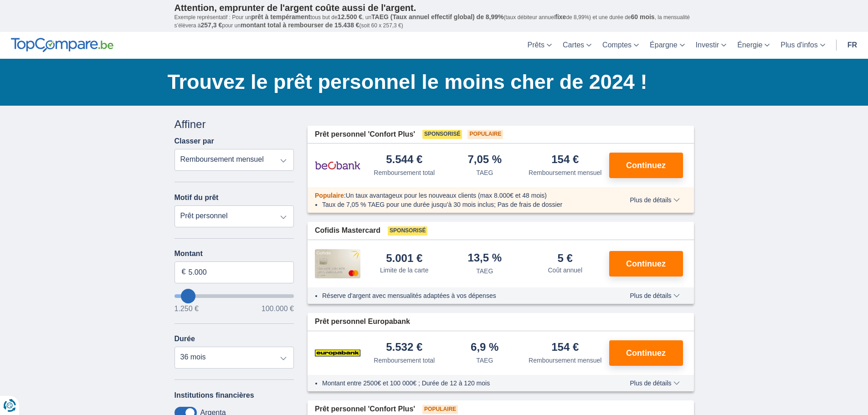  I want to click on a: Épargne, so click(666, 45).